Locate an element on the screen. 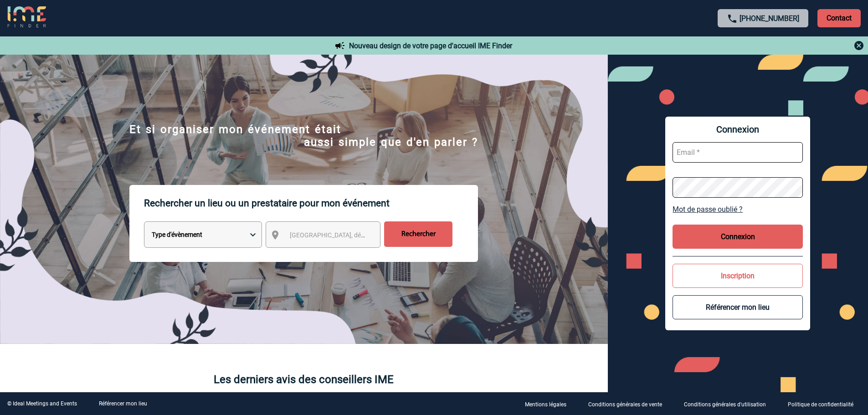 This screenshot has height=415, width=868. a: Mentions légales is located at coordinates (549, 403).